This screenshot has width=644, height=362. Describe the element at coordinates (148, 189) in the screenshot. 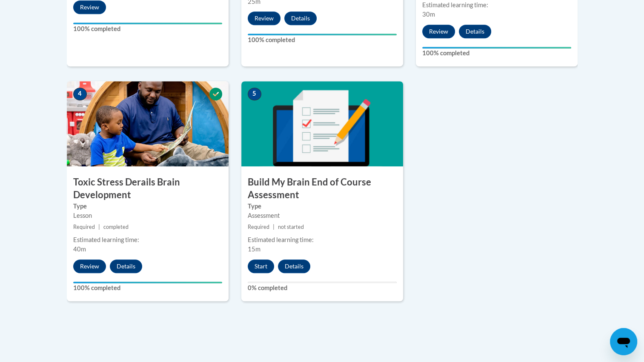

I see `h3: Toxic Stress Derails Brain Development` at that location.